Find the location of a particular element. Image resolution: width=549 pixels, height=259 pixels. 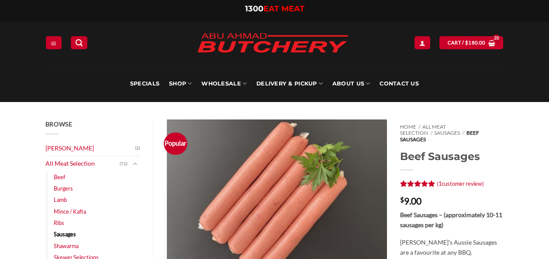

a: Mince / Kafta is located at coordinates (70, 212).